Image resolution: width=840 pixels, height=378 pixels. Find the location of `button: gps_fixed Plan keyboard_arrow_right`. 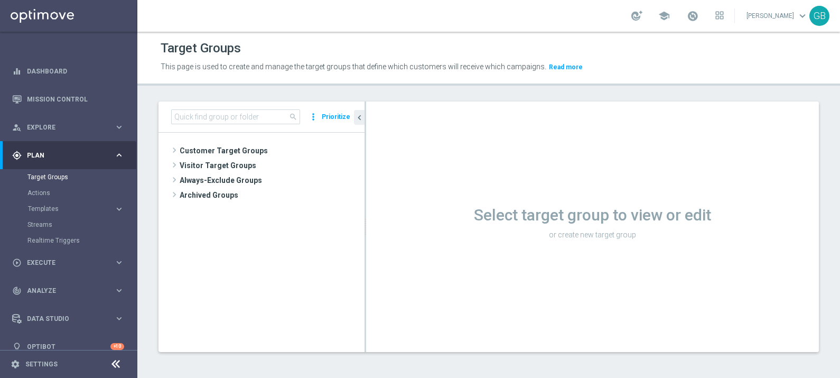

button: gps_fixed Plan keyboard_arrow_right is located at coordinates (68, 155).